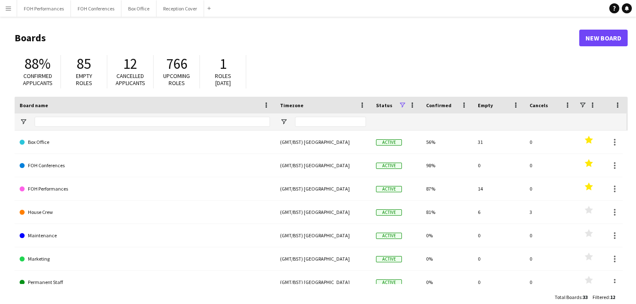 This screenshot has width=636, height=304. What do you see at coordinates (176, 64) in the screenshot?
I see `span: 766` at bounding box center [176, 64].